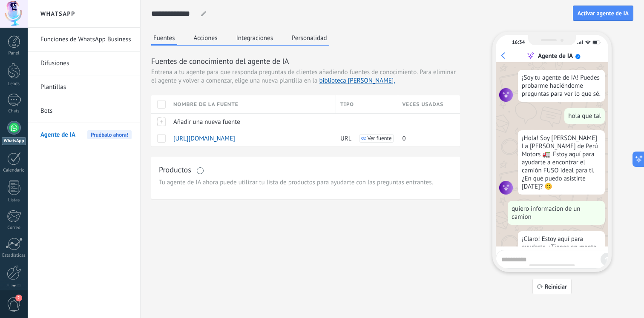 The image size is (644, 318). What do you see at coordinates (86, 63) in the screenshot?
I see `a: Difusiones` at bounding box center [86, 63].